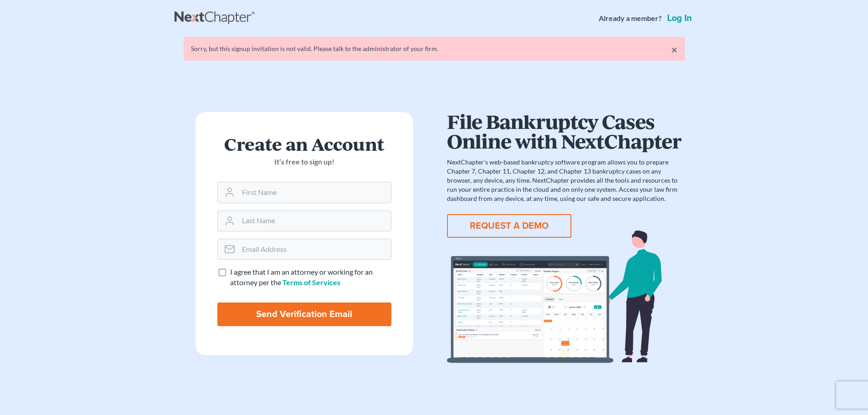 The width and height of the screenshot is (868, 415). I want to click on p: It’s free to sign up!, so click(304, 162).